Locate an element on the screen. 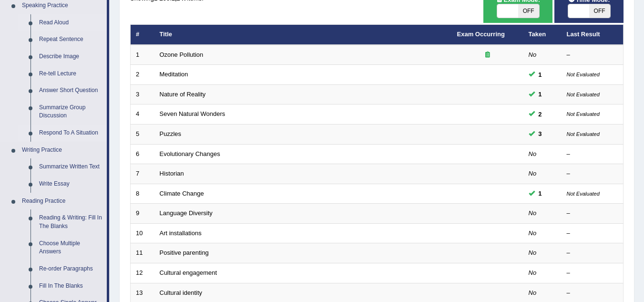 Image resolution: width=644 pixels, height=302 pixels. a: Choose Multiple Answers is located at coordinates (70, 248).